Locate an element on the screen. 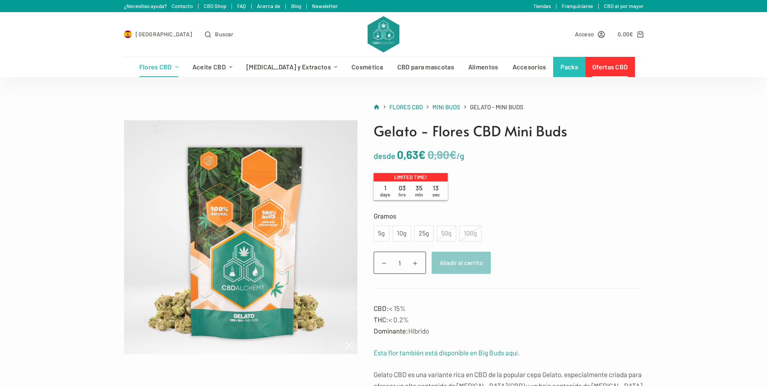  div: 10g is located at coordinates (402, 233).